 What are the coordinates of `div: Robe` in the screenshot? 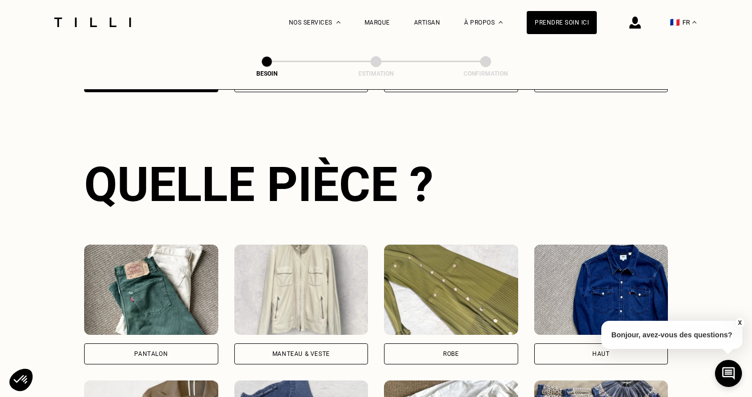 It's located at (451, 354).